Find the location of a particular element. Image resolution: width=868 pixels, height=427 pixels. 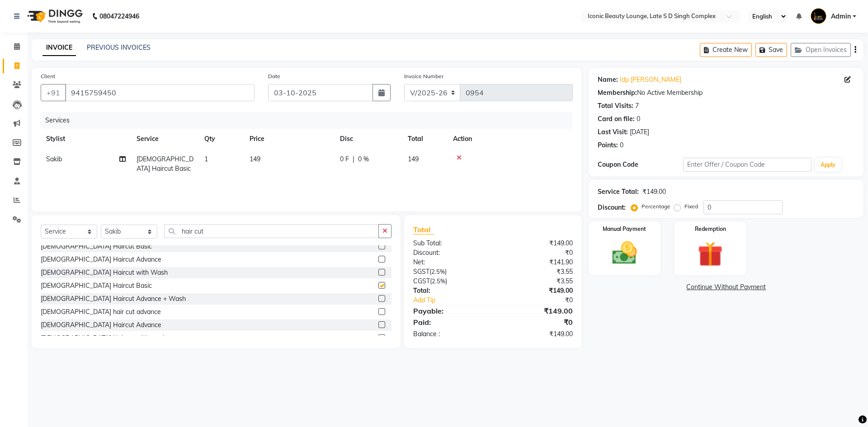

b: 08047224946 is located at coordinates (119, 16).